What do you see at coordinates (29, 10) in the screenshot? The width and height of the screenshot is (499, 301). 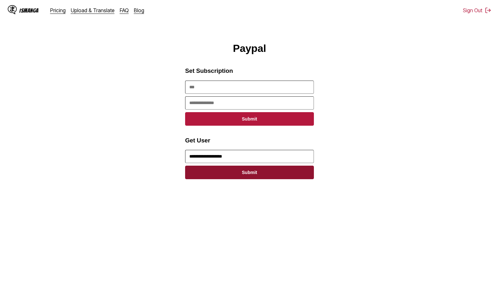 I see `a: IsManga LogoIsManga` at bounding box center [29, 10].